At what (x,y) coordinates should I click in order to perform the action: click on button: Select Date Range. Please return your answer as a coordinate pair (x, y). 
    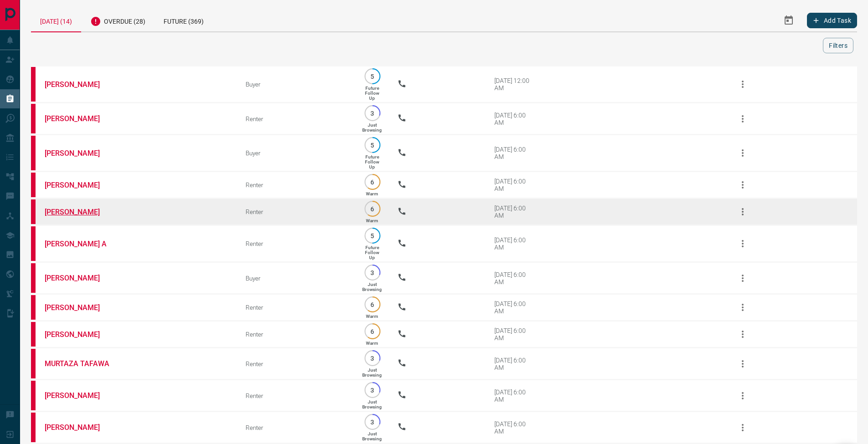
    Looking at the image, I should click on (788, 20).